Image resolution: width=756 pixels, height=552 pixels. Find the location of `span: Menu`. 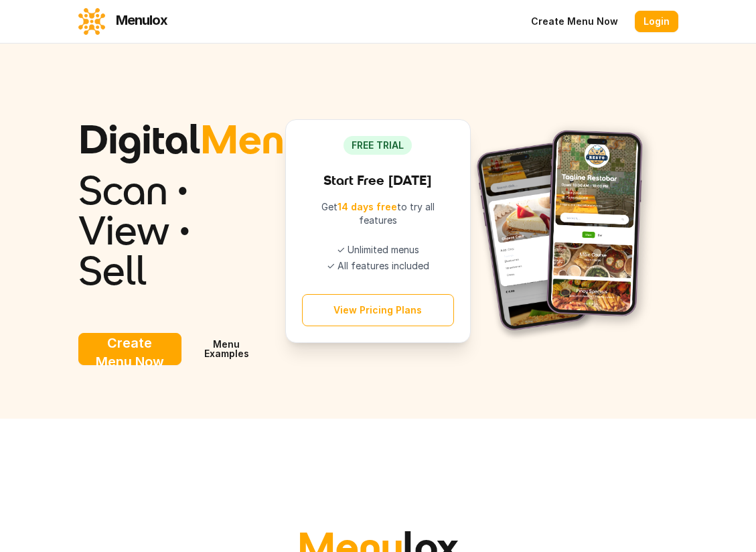

span: Menu is located at coordinates (253, 139).